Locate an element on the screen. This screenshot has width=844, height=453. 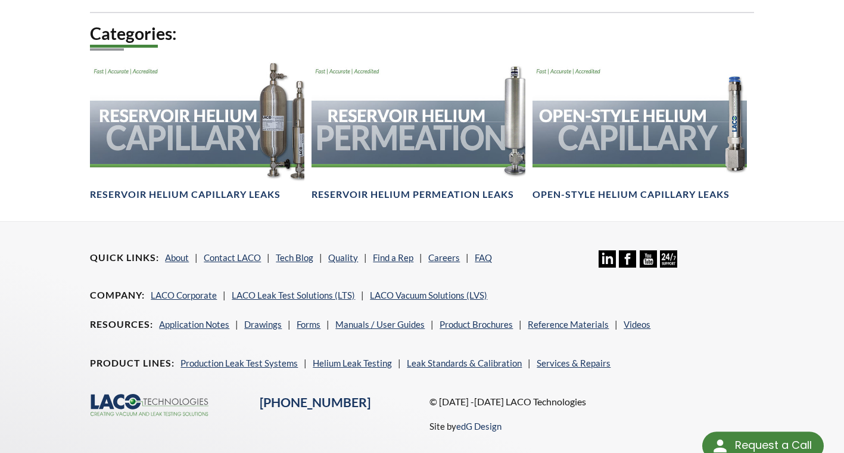
a: Forms is located at coordinates (309, 324).